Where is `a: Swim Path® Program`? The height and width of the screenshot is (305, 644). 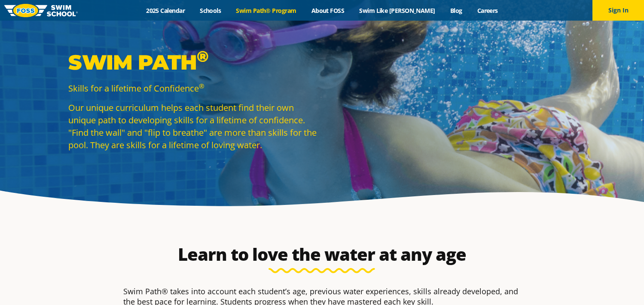
a: Swim Path® Program is located at coordinates (266, 10).